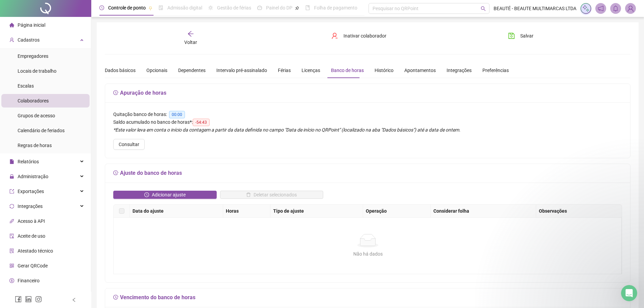  I want to click on span: Gerar QRCode, so click(32, 266).